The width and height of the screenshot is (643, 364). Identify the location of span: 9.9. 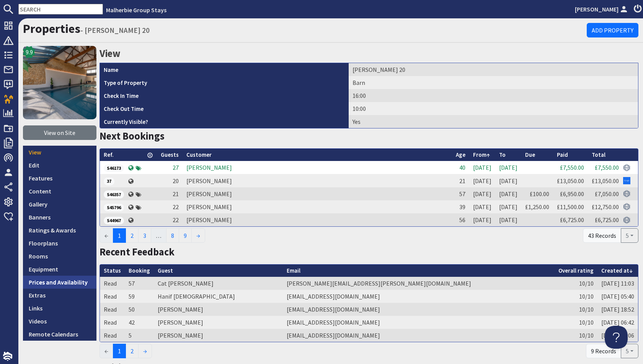
(29, 52).